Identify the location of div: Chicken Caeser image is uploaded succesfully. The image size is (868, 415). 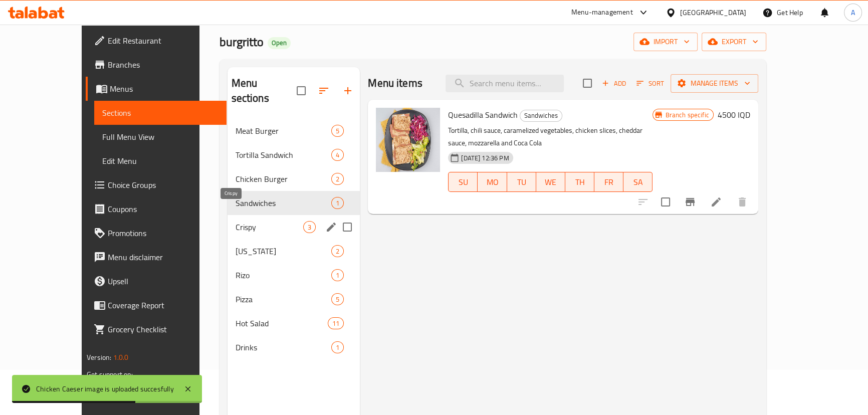
(105, 389).